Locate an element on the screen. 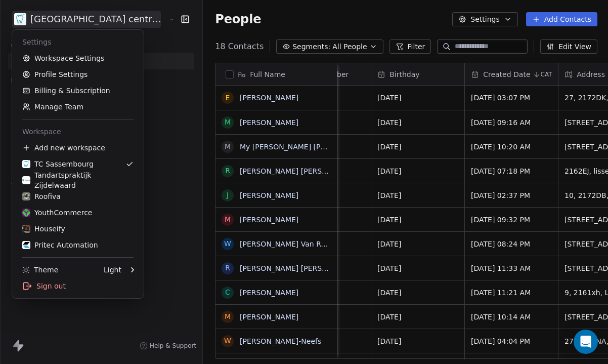 The height and width of the screenshot is (364, 608). a: Profile Settings is located at coordinates (78, 74).